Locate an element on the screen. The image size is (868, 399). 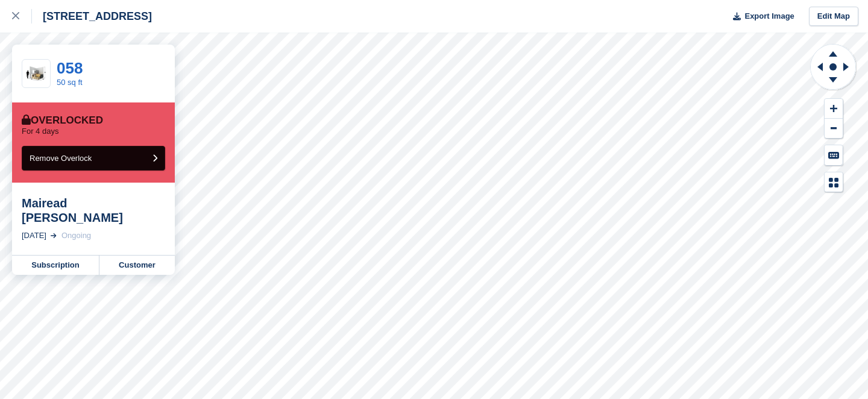
img: 50-sqft-unit.jpg is located at coordinates (36, 74).